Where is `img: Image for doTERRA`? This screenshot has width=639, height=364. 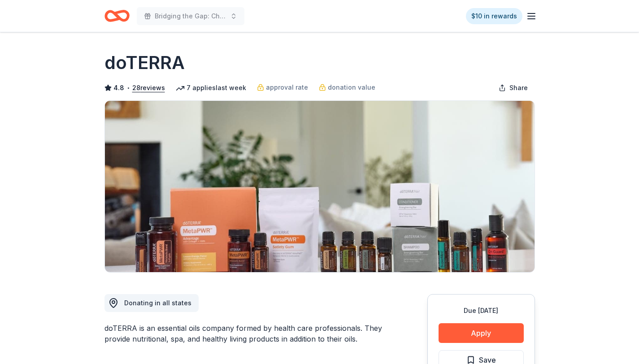
img: Image for doTERRA is located at coordinates (320, 187).